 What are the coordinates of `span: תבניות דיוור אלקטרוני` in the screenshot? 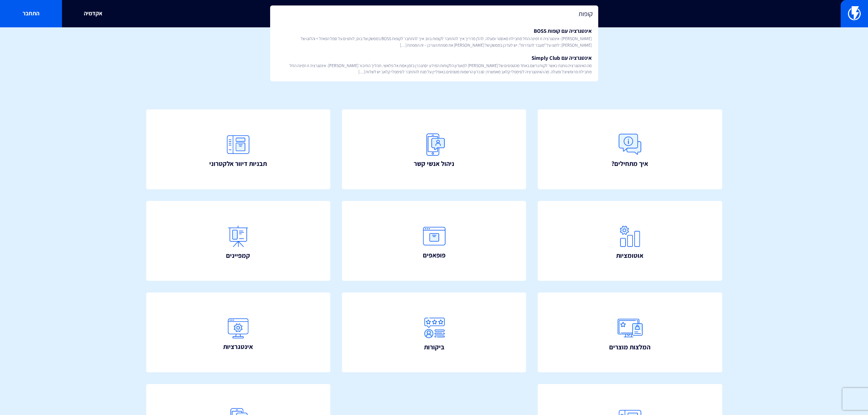 It's located at (238, 164).